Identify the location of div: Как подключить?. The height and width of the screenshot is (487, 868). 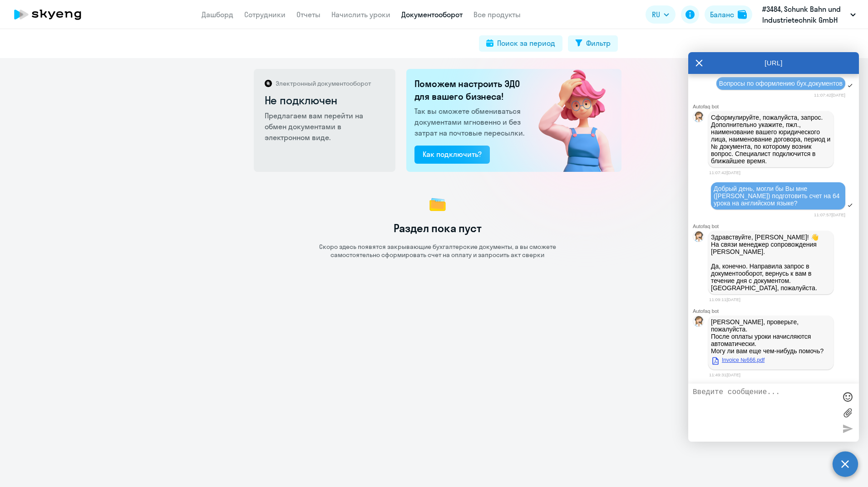
(452, 154).